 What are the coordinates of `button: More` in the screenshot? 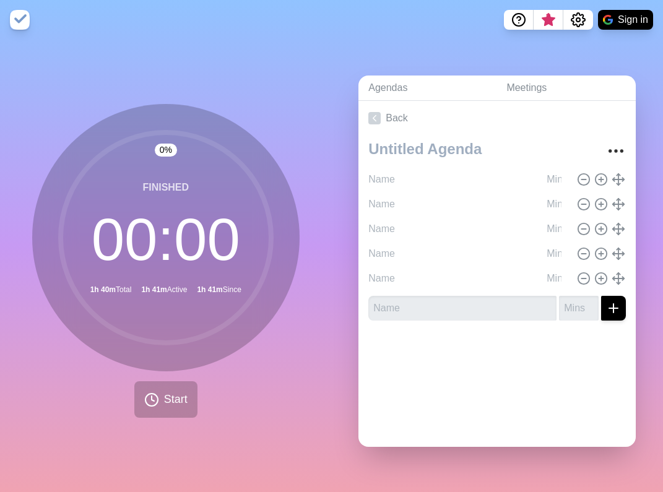 It's located at (616, 151).